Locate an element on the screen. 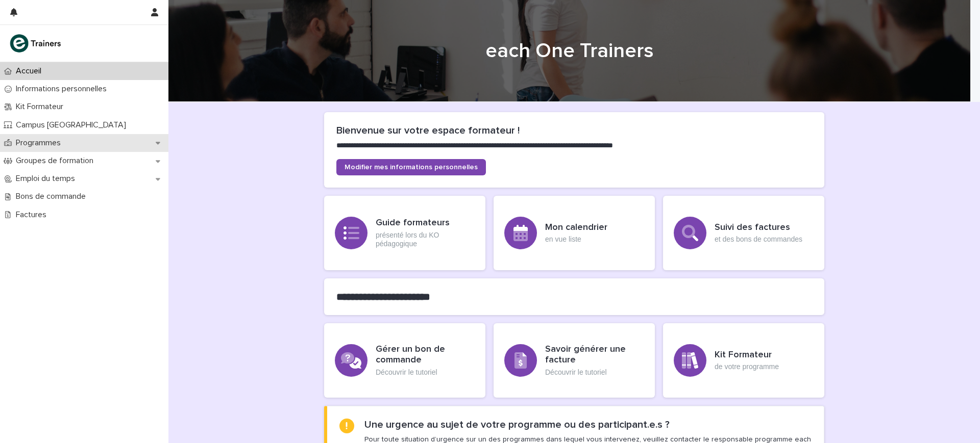 The image size is (980, 443). p: Emploi du temps is located at coordinates (47, 179).